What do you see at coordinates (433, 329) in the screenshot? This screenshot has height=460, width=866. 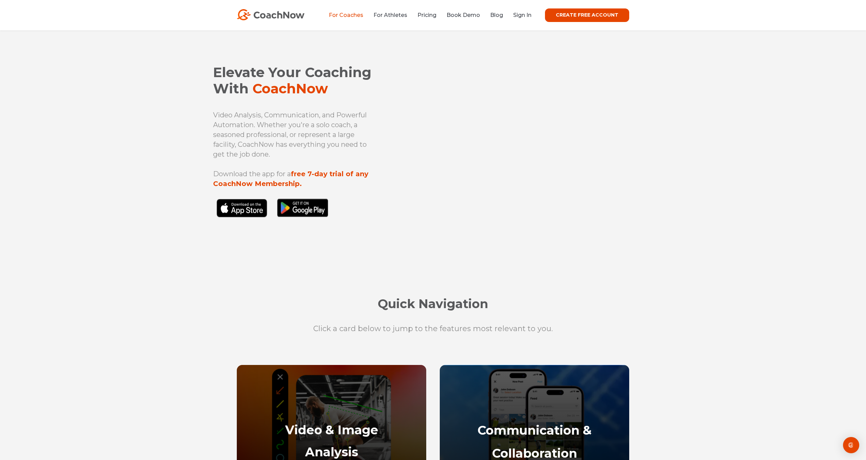 I see `p: Click a card below to jump to the features most relevant to you.` at bounding box center [433, 329].